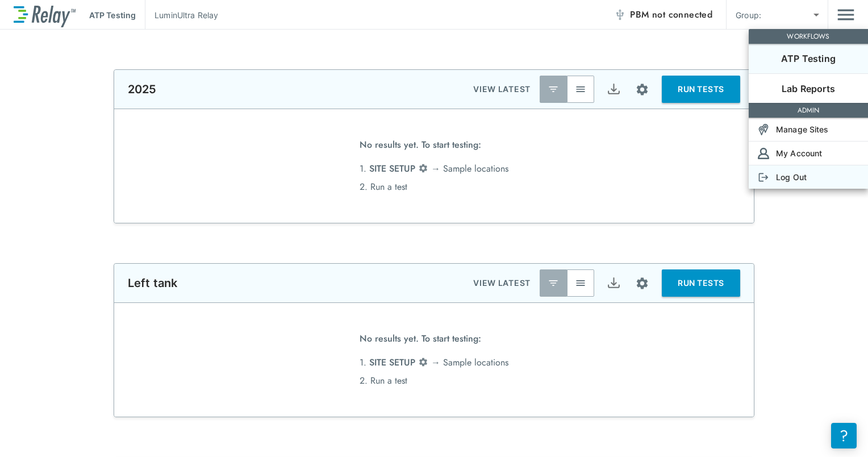 This screenshot has width=868, height=457. What do you see at coordinates (808, 111) in the screenshot?
I see `p: ADMIN` at bounding box center [808, 111].